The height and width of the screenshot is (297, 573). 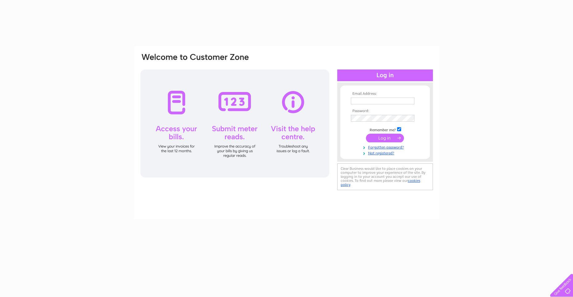 I want to click on div: Clear Business would like to place cookies on your computer to improve your experience of the sit..., so click(x=385, y=177).